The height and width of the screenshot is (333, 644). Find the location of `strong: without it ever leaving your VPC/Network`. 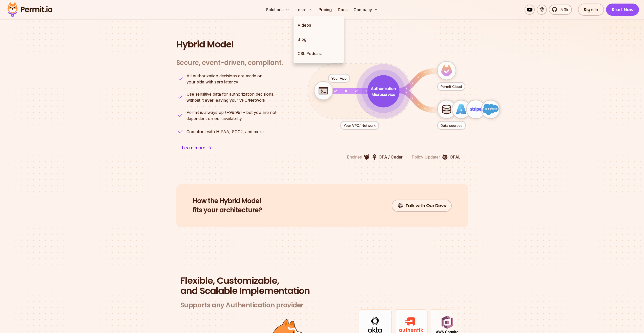

strong: without it ever leaving your VPC/Network is located at coordinates (226, 100).